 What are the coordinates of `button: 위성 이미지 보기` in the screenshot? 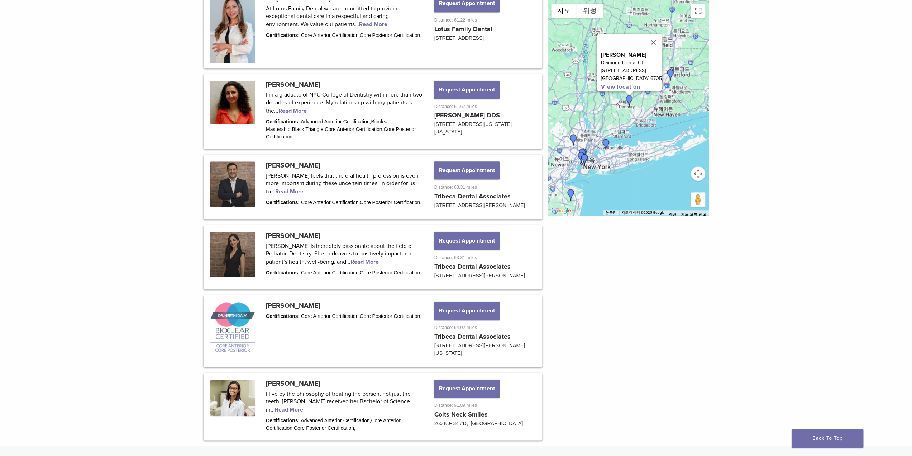 It's located at (590, 11).